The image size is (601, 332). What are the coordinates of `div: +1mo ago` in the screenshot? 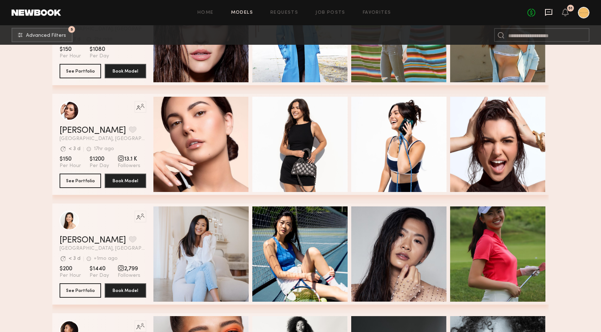 It's located at (106, 259).